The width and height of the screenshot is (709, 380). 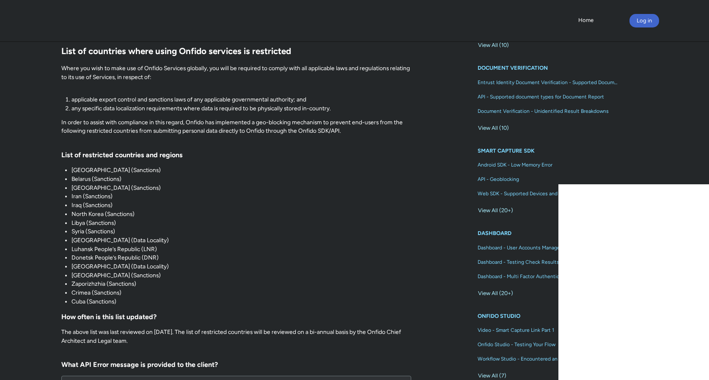 I want to click on span: Entrust Identity Document Verification - Supported Document type and size, so click(x=548, y=83).